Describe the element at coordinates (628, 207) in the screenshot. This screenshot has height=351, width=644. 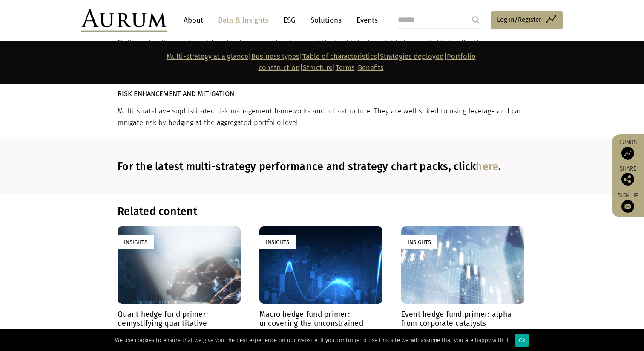
I see `img: Sign up to our newsletter` at that location.